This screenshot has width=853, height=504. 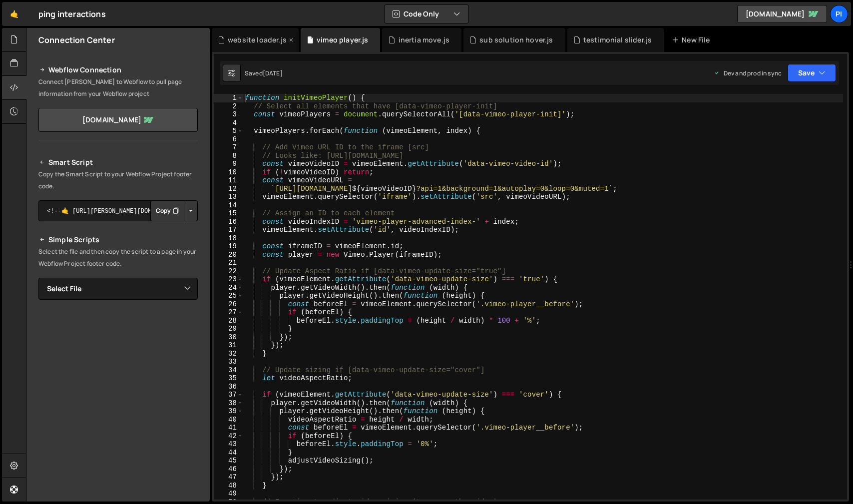 I want to click on div: pi, so click(x=839, y=14).